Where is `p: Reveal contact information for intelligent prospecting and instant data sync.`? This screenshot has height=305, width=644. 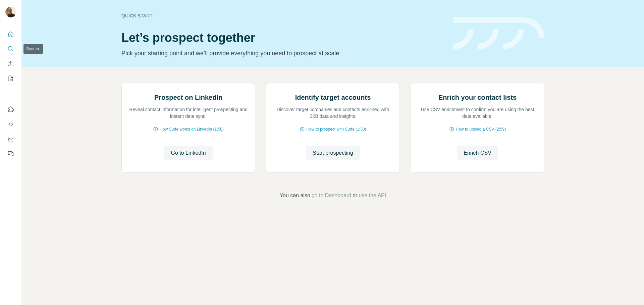
p: Reveal contact information for intelligent prospecting and instant data sync. is located at coordinates (188, 113).